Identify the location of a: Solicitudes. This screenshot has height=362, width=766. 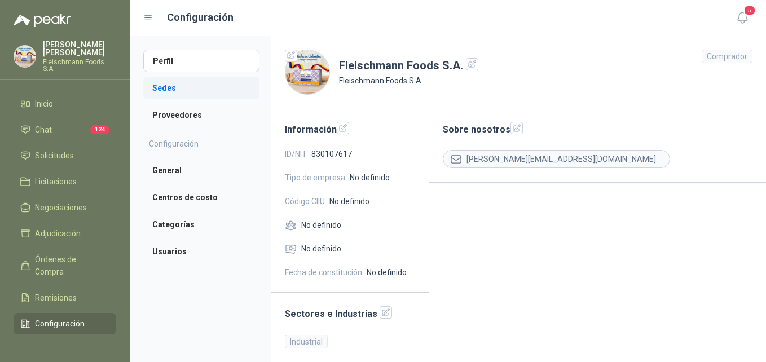
(65, 156).